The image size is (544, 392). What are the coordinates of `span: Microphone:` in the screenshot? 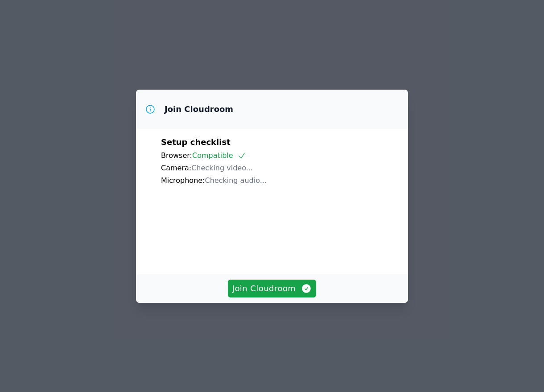 It's located at (183, 180).